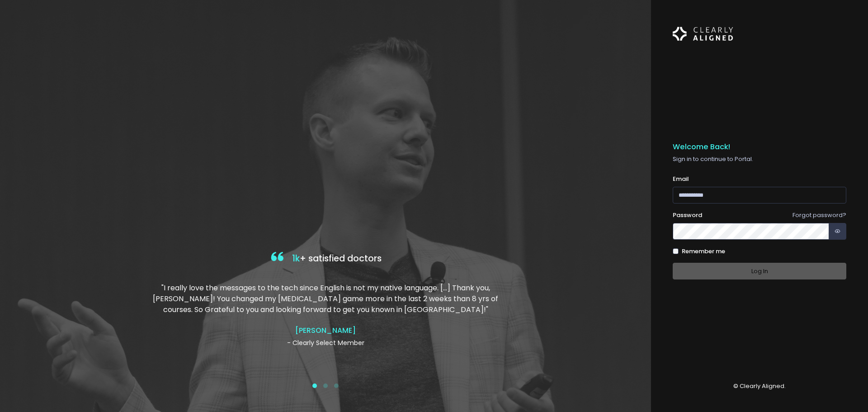  I want to click on h4: + satisfied doctors, so click(325, 259).